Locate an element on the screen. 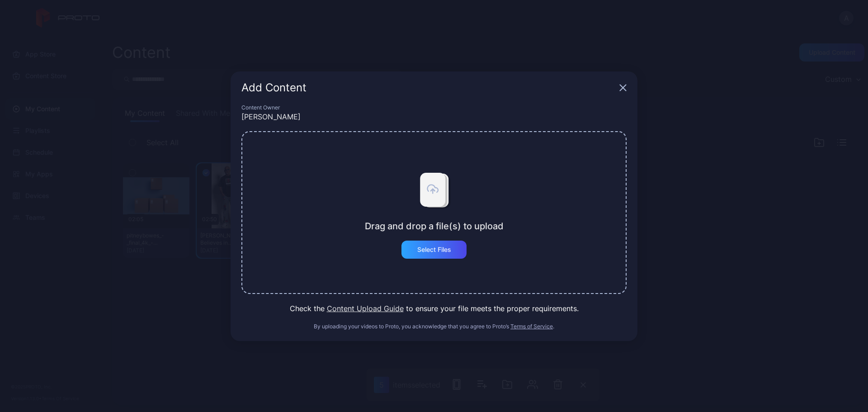 The height and width of the screenshot is (412, 868). div: Select Files is located at coordinates (434, 250).